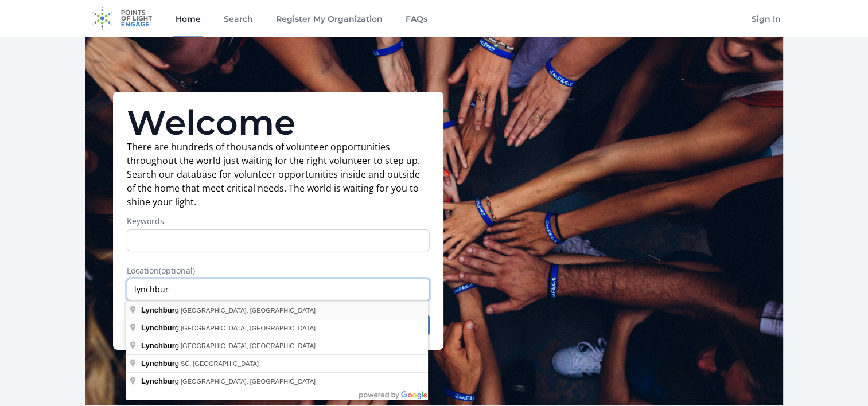 The height and width of the screenshot is (406, 868). I want to click on p: There are hundreds of thousands of volunteer opportunities throughout the world just waiting for ..., so click(278, 174).